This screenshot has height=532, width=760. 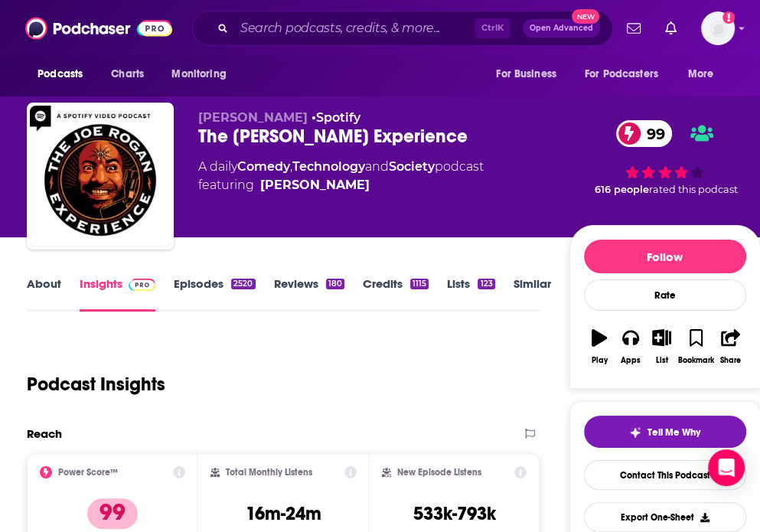 I want to click on button: Bookmark, so click(x=695, y=346).